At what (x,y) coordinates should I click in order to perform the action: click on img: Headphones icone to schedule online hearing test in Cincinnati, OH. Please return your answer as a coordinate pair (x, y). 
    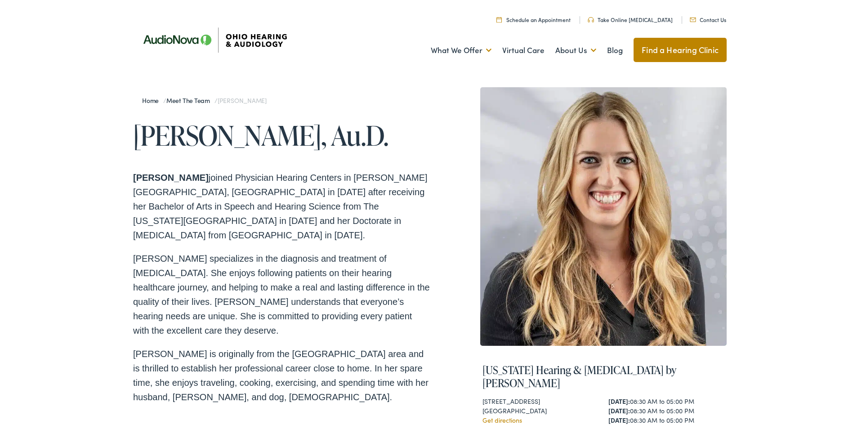
    Looking at the image, I should click on (591, 18).